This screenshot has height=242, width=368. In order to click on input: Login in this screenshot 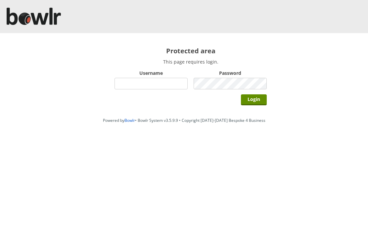, I will do `click(254, 100)`.